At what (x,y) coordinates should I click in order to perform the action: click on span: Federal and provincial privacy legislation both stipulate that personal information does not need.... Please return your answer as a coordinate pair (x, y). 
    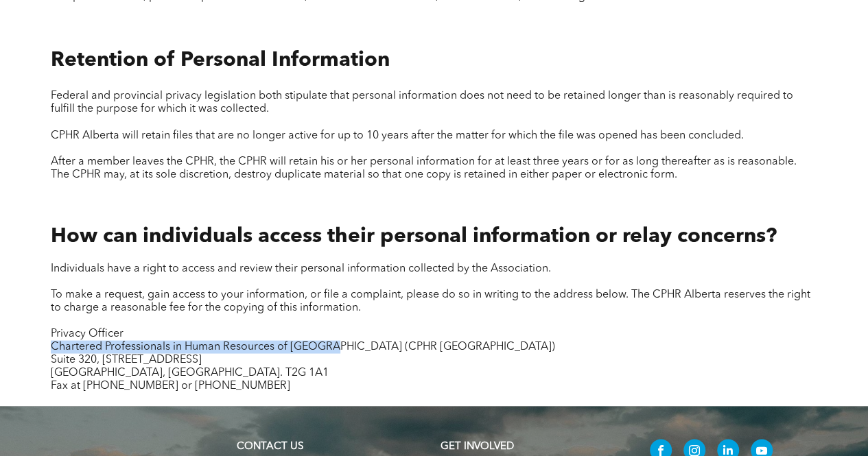
    Looking at the image, I should click on (422, 102).